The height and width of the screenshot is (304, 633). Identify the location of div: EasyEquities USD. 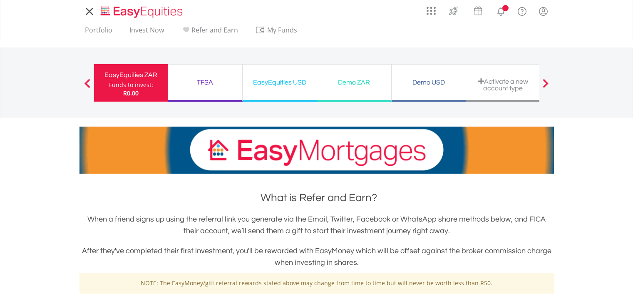
(280, 82).